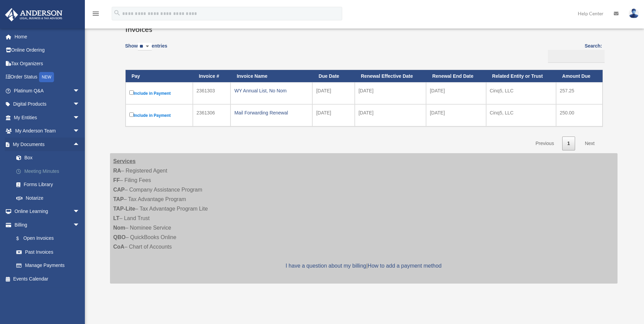 Image resolution: width=644 pixels, height=324 pixels. Describe the element at coordinates (521, 76) in the screenshot. I see `th: Related Entity or Trust: activate to sort column ascending` at that location.